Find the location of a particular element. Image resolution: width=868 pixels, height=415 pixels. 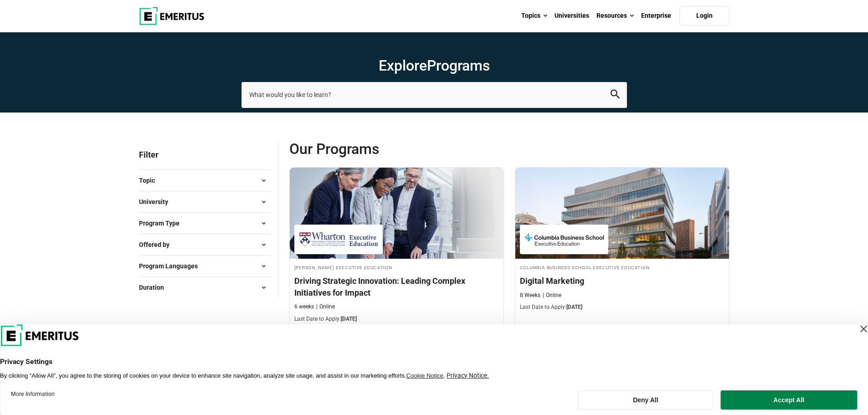

span: Program Languages is located at coordinates (172, 266).